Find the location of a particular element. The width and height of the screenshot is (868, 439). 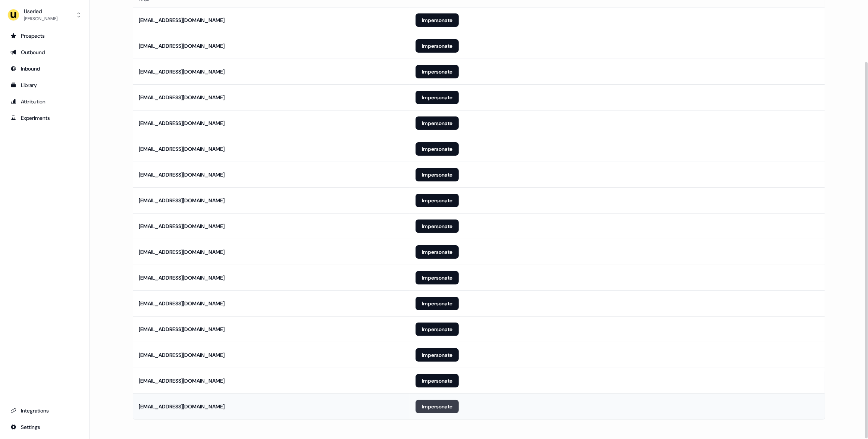

div: Integrations is located at coordinates (45, 411).